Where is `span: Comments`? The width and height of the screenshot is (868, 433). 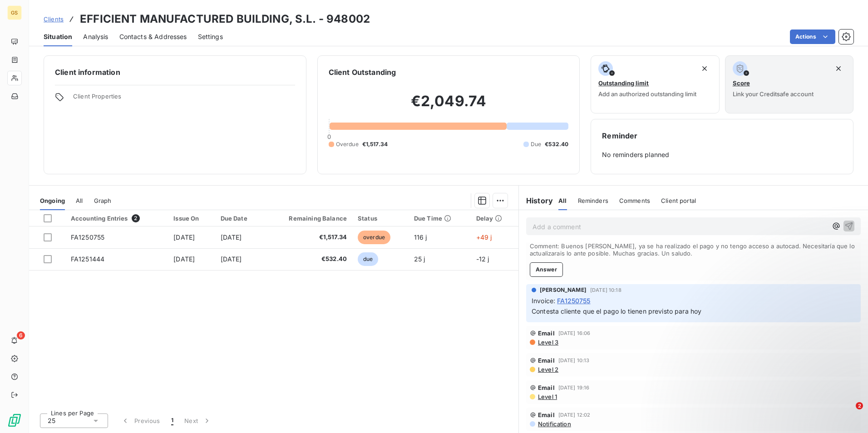 span: Comments is located at coordinates (634, 200).